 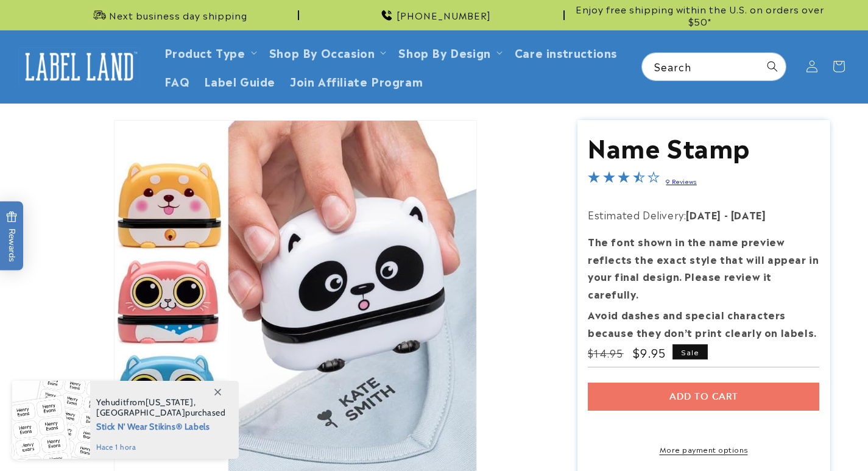 What do you see at coordinates (772, 66) in the screenshot?
I see `button: Search` at bounding box center [772, 66].